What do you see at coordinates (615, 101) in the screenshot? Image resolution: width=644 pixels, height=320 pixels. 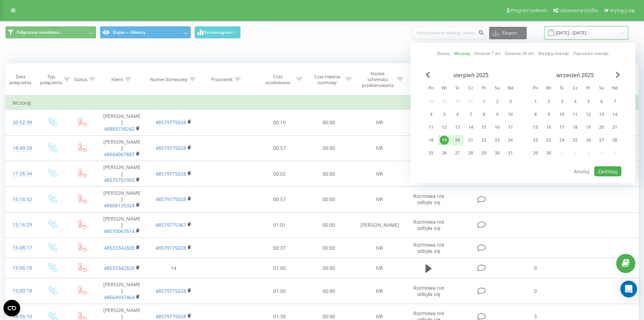 I see `div: ndz 7 wrz 2025` at bounding box center [615, 101].